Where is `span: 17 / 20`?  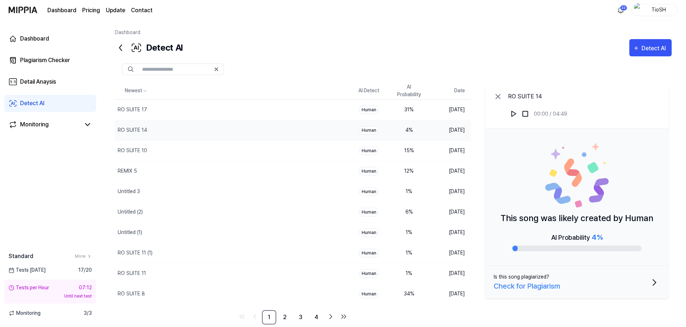
span: 17 / 20 is located at coordinates (85, 270).